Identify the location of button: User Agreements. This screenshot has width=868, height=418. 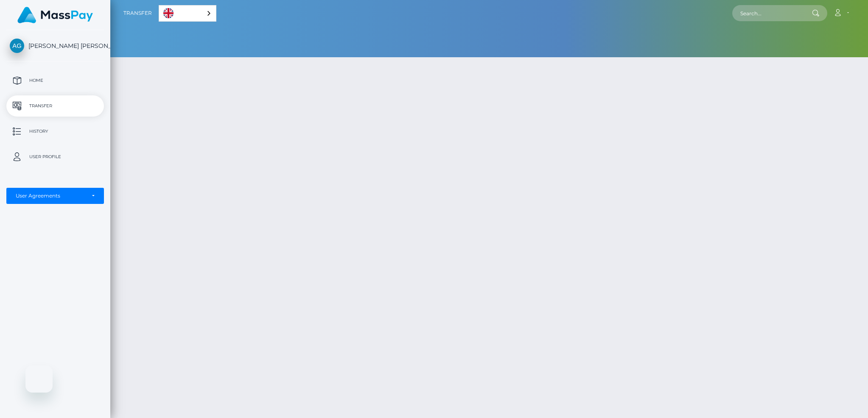
(55, 196).